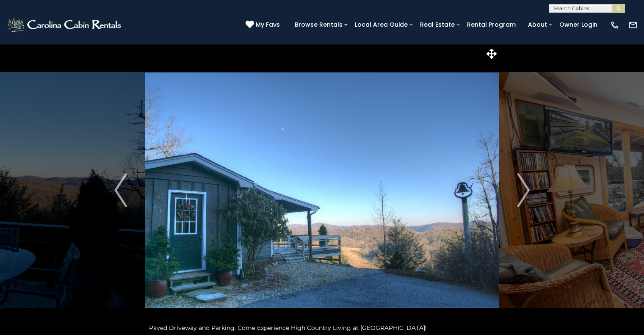 Image resolution: width=644 pixels, height=335 pixels. What do you see at coordinates (268, 25) in the screenshot?
I see `span: My Favs` at bounding box center [268, 25].